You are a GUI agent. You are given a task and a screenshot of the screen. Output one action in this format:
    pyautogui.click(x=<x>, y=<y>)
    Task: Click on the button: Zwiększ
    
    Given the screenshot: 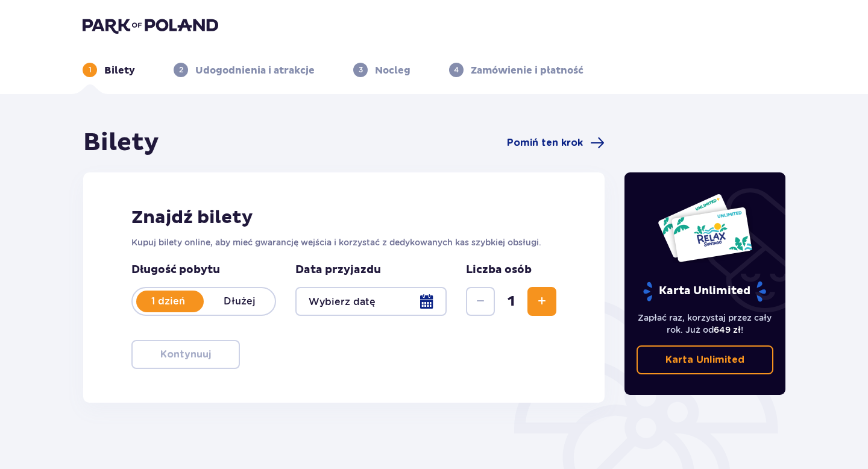 What is the action you would take?
    pyautogui.click(x=542, y=301)
    